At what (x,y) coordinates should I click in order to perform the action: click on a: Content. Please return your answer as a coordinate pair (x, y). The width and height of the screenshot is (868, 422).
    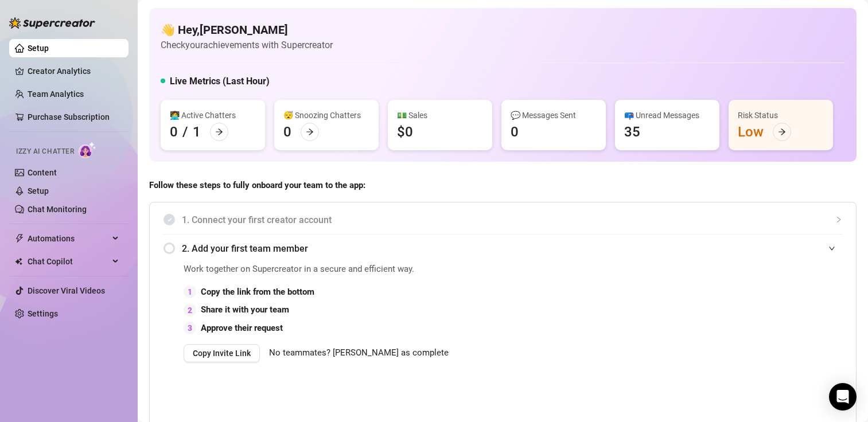
    Looking at the image, I should click on (42, 173).